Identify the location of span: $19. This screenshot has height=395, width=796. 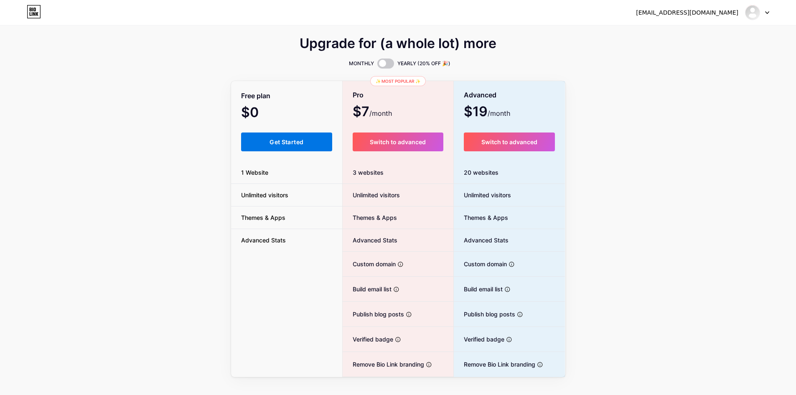
(487, 112).